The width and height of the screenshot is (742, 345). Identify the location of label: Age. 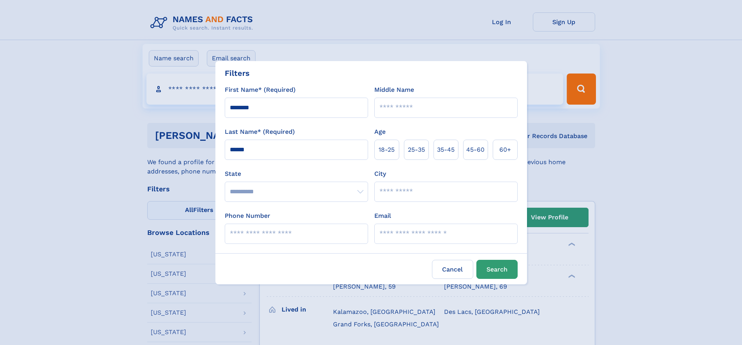
(380, 132).